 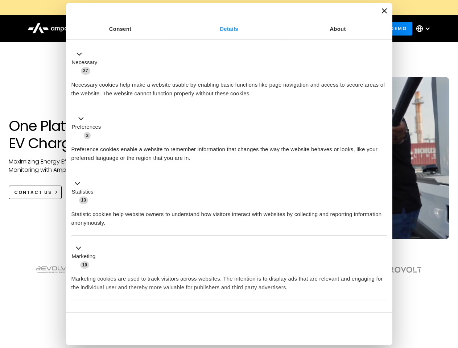 What do you see at coordinates (229, 216) in the screenshot?
I see `div: Statistic cookies help website owners to understand how visitors interact with websites by collec...` at bounding box center [229, 216].